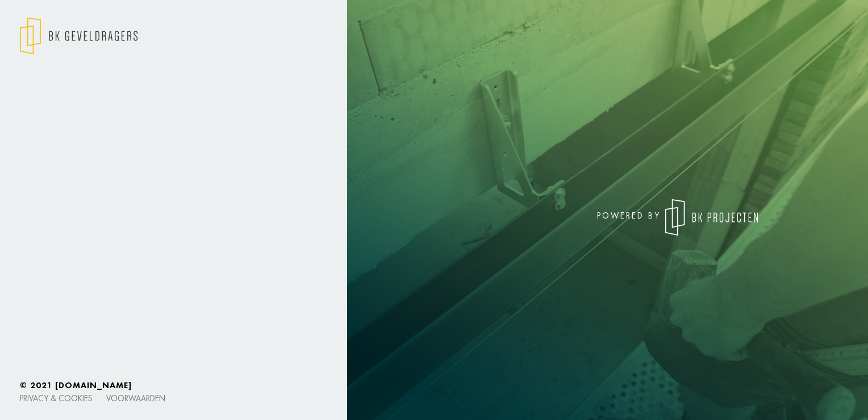 The image size is (868, 420). Describe the element at coordinates (56, 397) in the screenshot. I see `a: Privacy & cookies` at that location.